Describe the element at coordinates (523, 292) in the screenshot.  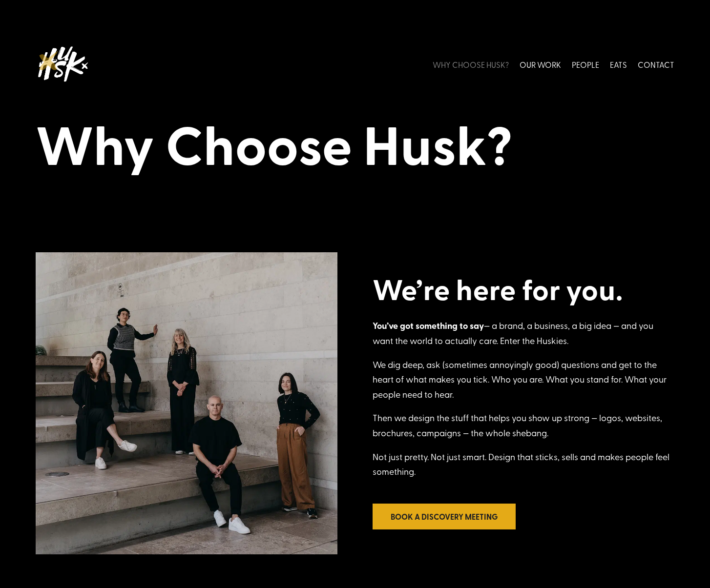
I see `h2: We’re here for you.` at that location.